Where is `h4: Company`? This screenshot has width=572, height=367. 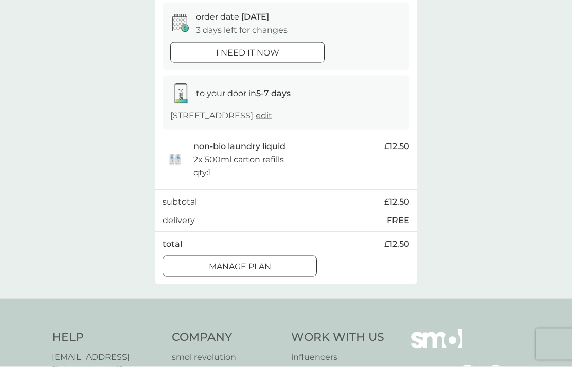
h4: Company is located at coordinates (226, 337).